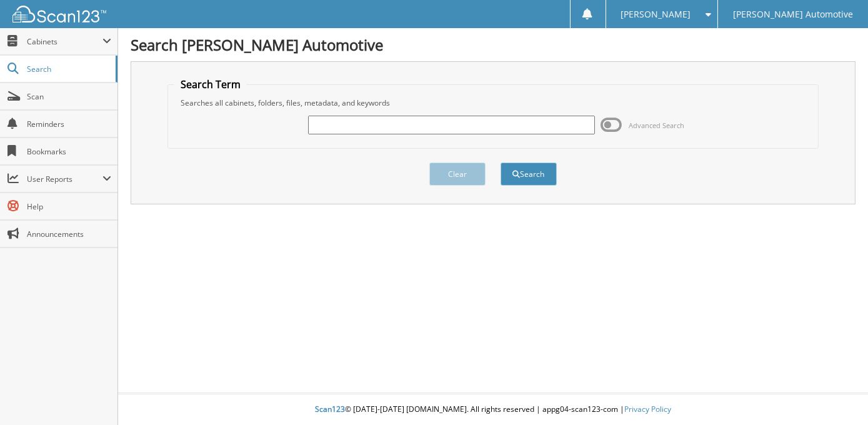 Image resolution: width=868 pixels, height=425 pixels. What do you see at coordinates (529, 173) in the screenshot?
I see `button: Search` at bounding box center [529, 173].